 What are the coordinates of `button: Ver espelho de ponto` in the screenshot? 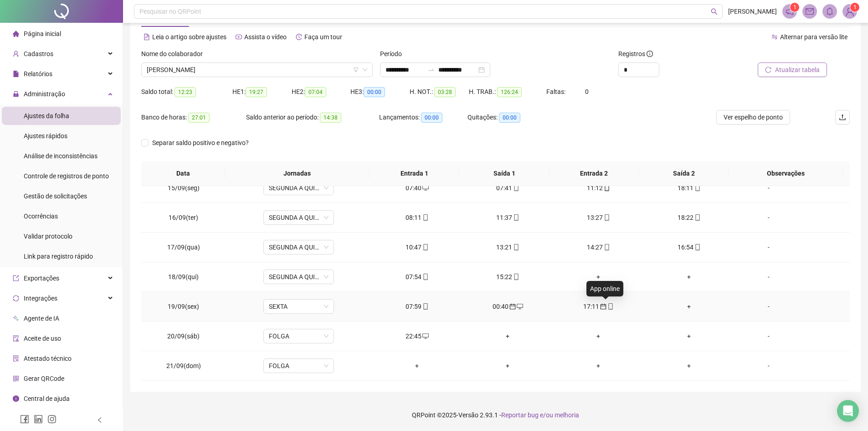 It's located at (753, 117).